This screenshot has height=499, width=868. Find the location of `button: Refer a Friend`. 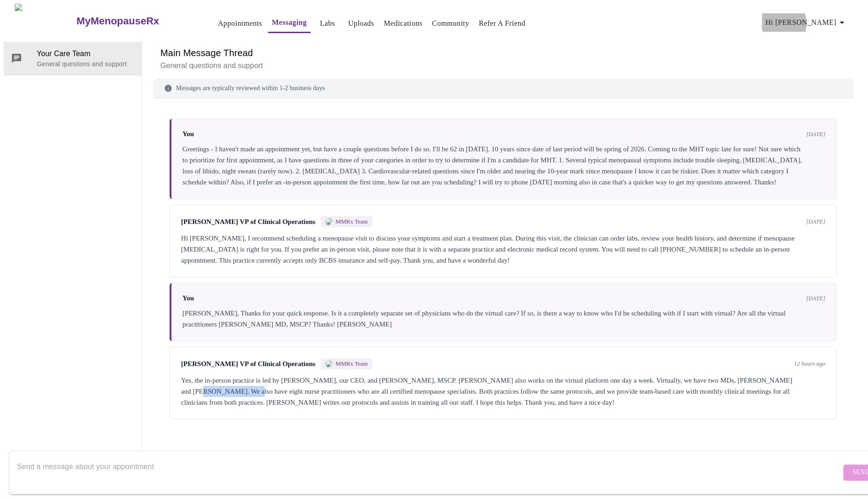

button: Refer a Friend is located at coordinates (502, 24).